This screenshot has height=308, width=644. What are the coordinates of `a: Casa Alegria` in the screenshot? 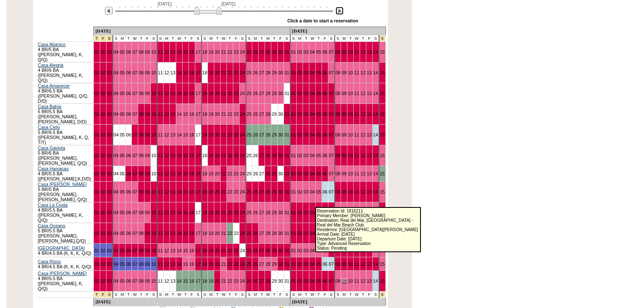 It's located at (51, 65).